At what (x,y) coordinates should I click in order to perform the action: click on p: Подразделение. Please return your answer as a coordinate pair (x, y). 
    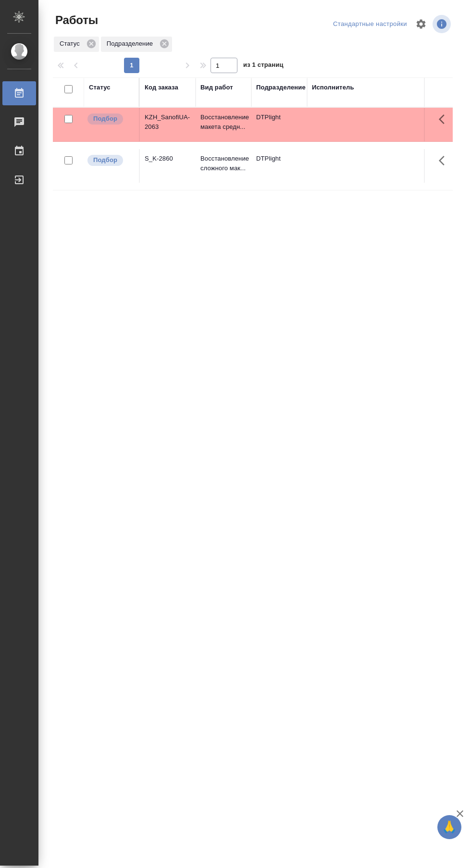
    Looking at the image, I should click on (131, 44).